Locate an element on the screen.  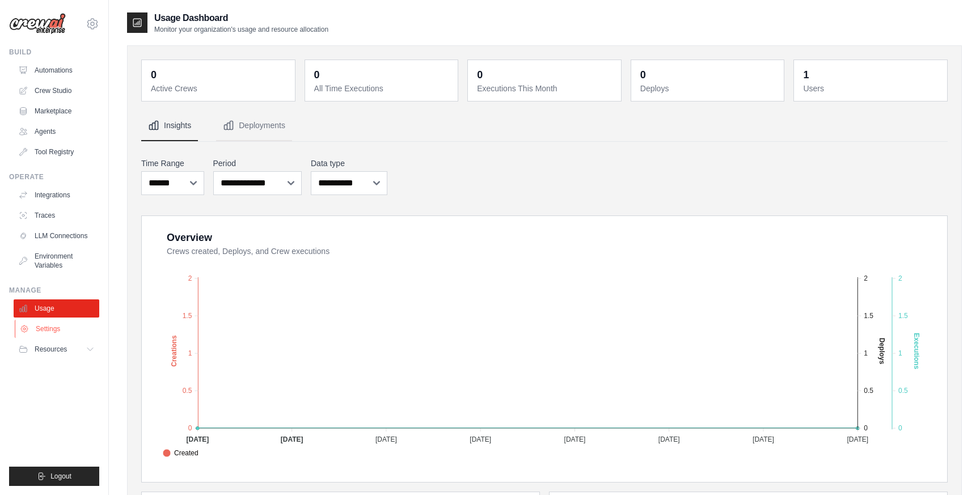
a: Agents is located at coordinates (56, 132).